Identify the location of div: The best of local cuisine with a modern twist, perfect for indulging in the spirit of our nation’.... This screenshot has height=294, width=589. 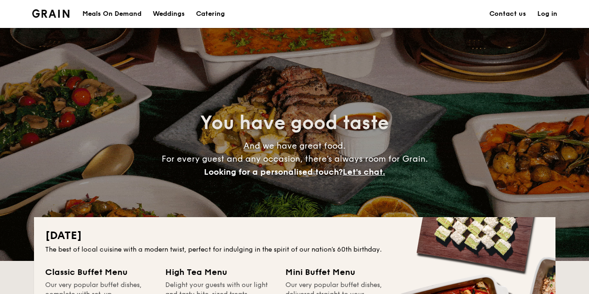
(295, 250).